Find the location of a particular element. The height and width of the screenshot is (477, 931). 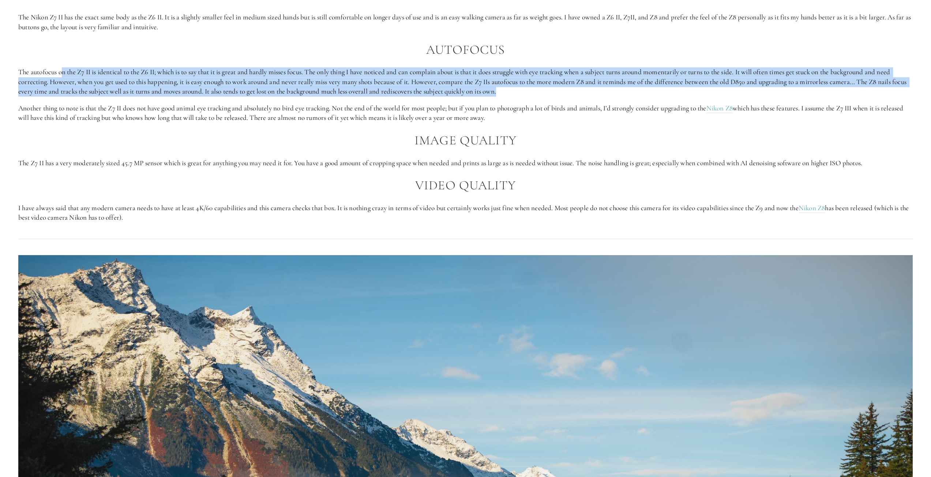

p: The Z7 II has a very moderately sized 45.7 MP sensor which is great for anything you may need it ... is located at coordinates (465, 163).